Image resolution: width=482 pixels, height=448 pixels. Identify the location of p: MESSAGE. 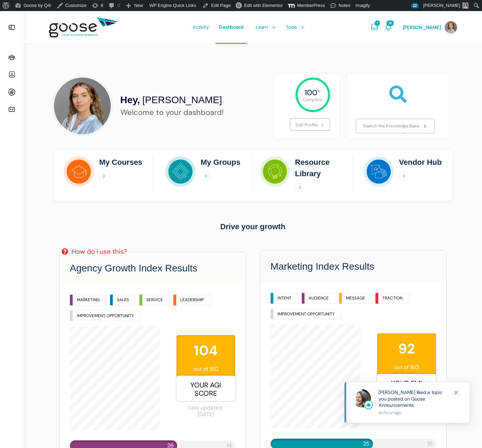
(355, 298).